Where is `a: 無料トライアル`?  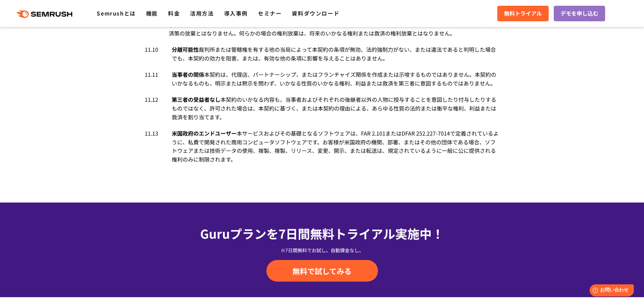
a: 無料トライアル is located at coordinates (523, 13).